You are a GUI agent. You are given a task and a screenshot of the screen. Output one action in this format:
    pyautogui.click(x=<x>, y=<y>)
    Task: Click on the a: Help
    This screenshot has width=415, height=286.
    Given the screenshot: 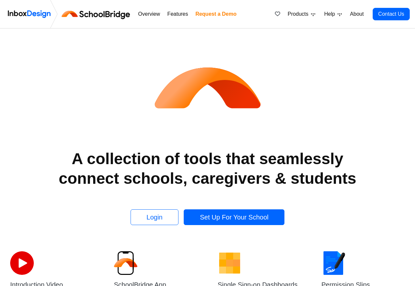 What is the action you would take?
    pyautogui.click(x=332, y=14)
    